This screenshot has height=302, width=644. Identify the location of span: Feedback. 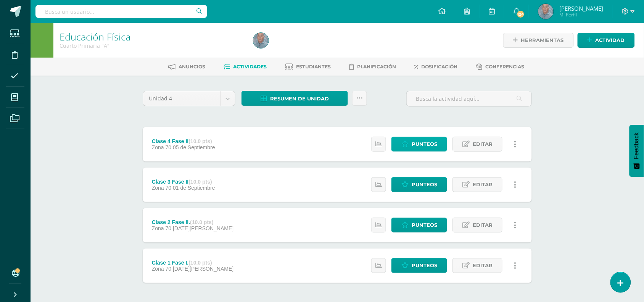
(637, 146).